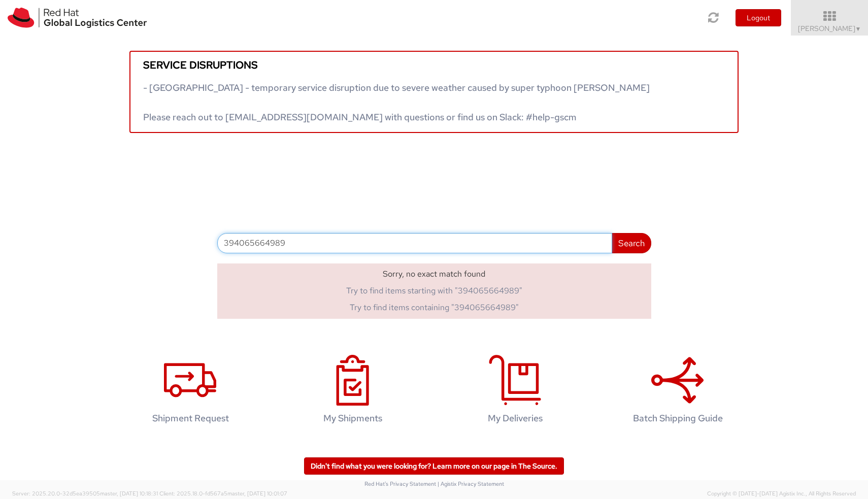 The width and height of the screenshot is (868, 499). Describe the element at coordinates (191, 392) in the screenshot. I see `a: Shipment Request` at that location.